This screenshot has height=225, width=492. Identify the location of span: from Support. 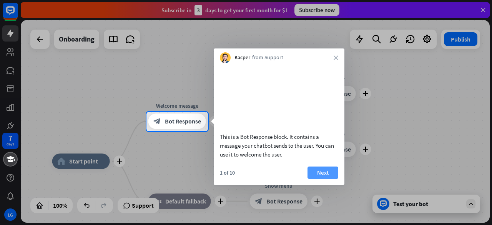
(268, 58).